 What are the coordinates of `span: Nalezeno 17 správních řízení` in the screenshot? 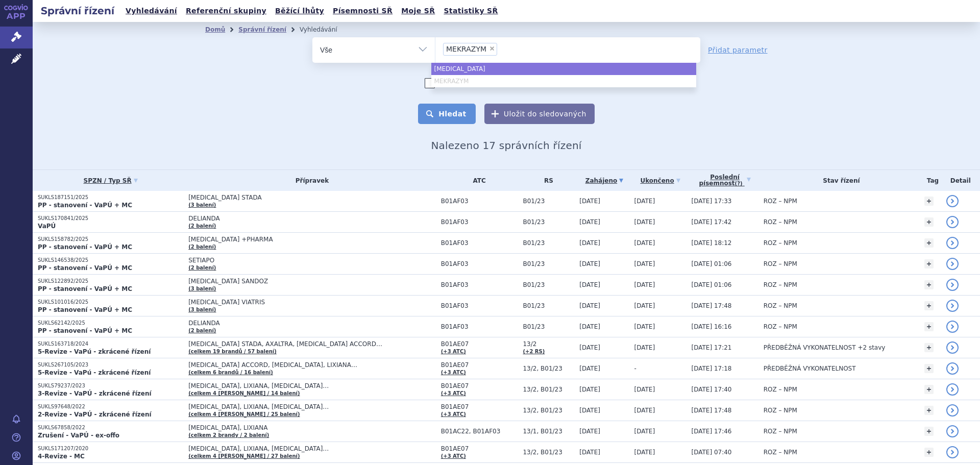 It's located at (506, 146).